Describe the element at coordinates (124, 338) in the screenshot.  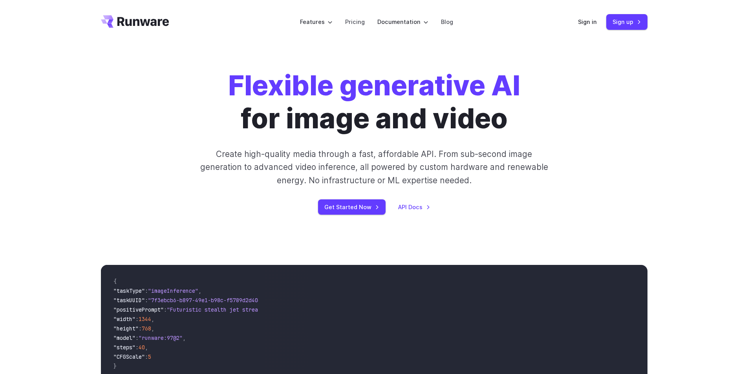
I see `span: "model"` at that location.